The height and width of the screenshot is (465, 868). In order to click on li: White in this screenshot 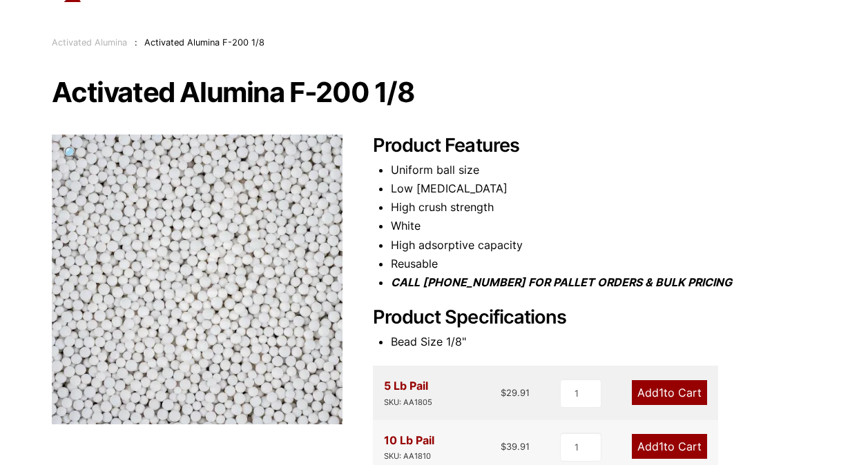, I will do `click(602, 226)`.